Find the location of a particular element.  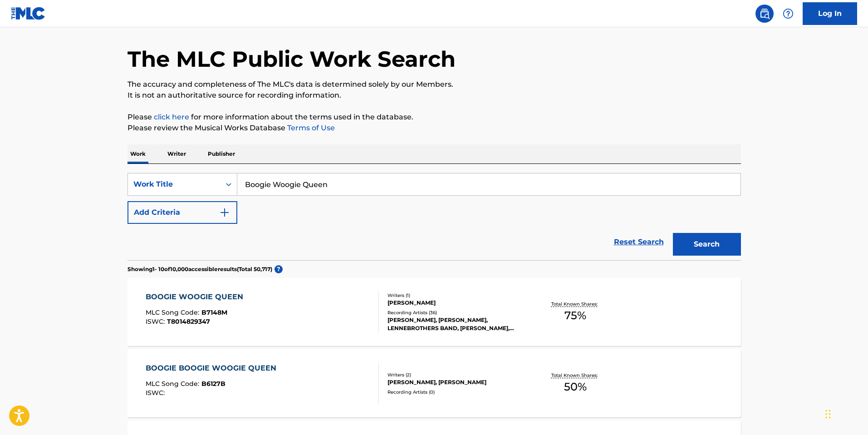

span: T8014829347 is located at coordinates (188, 321).